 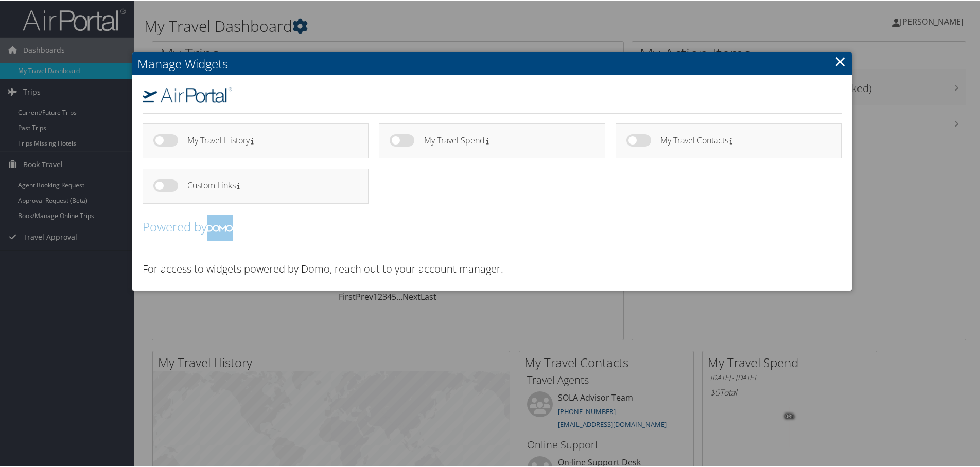 What do you see at coordinates (505, 139) in the screenshot?
I see `h4: My Travel Spend` at bounding box center [505, 139].